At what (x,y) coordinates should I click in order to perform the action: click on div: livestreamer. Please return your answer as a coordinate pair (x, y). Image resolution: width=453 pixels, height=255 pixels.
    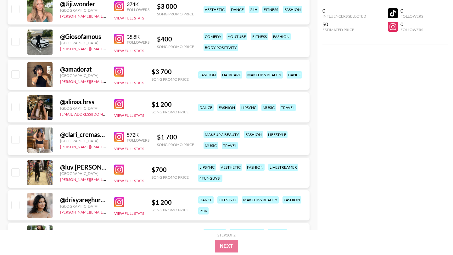
    Looking at the image, I should click on (283, 167).